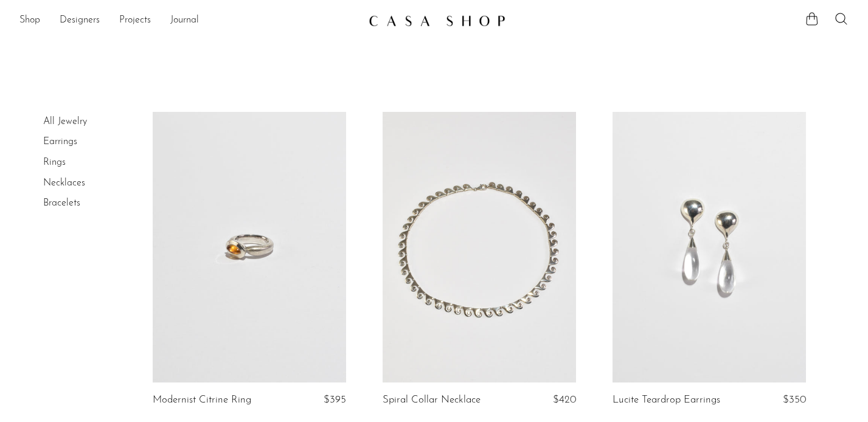 The height and width of the screenshot is (422, 868). I want to click on a: Rings, so click(54, 162).